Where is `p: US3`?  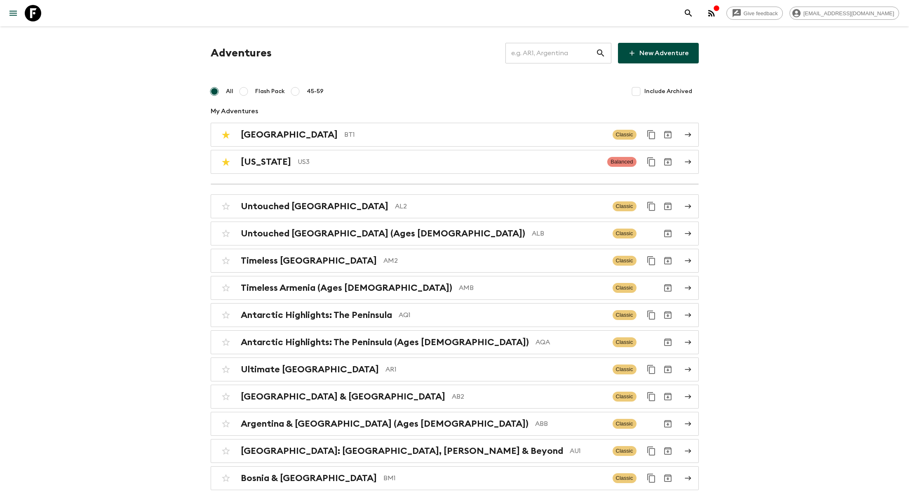
p: US3 is located at coordinates (449, 162).